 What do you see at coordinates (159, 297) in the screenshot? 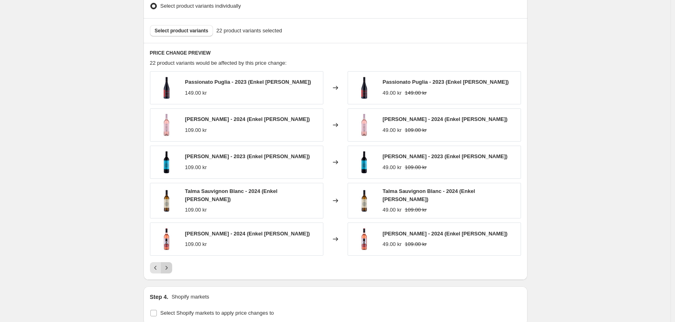
I see `h2: Step 4.` at bounding box center [159, 297].